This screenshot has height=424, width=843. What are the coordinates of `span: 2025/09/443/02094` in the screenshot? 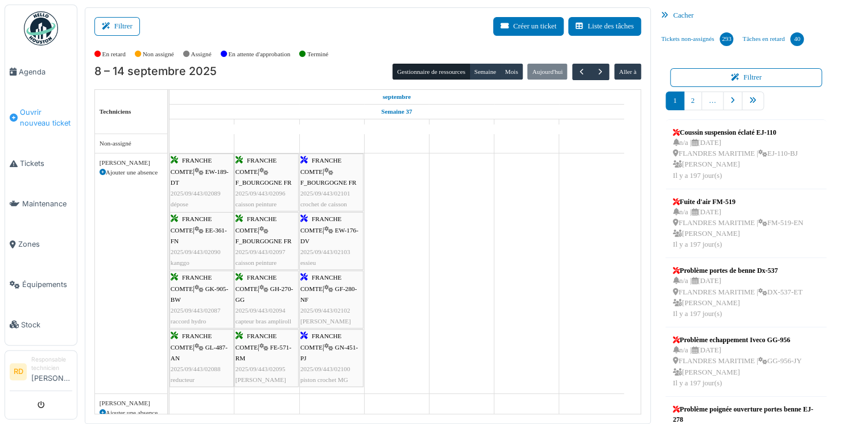 It's located at (260, 310).